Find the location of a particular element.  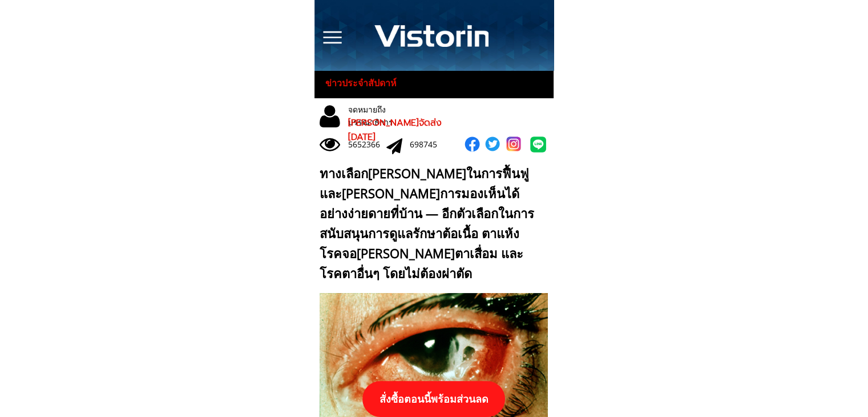

h3: ข่าวประจำสัปดาห์ is located at coordinates (366, 83).